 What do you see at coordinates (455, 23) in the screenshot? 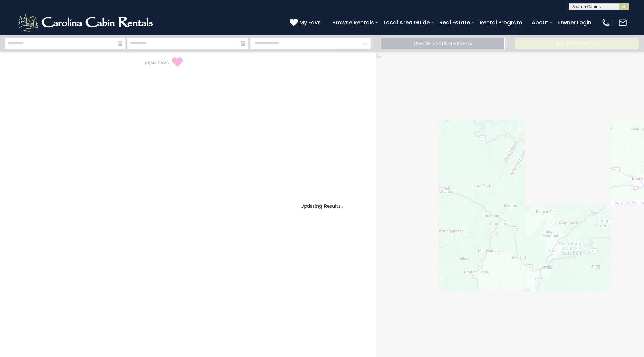
I see `a: Real Estate` at bounding box center [455, 23].